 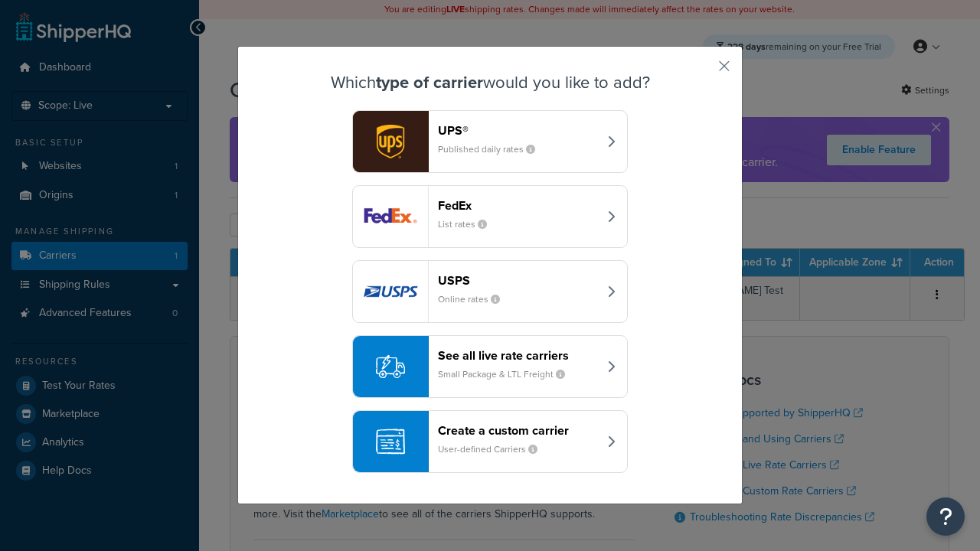 I want to click on strong: type of carrier, so click(x=430, y=82).